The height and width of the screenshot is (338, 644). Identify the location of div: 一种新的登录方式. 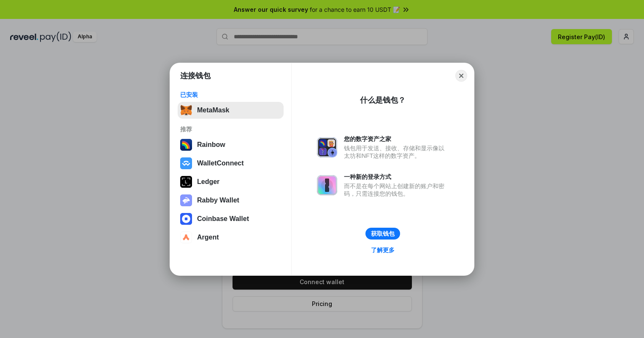
(396, 177).